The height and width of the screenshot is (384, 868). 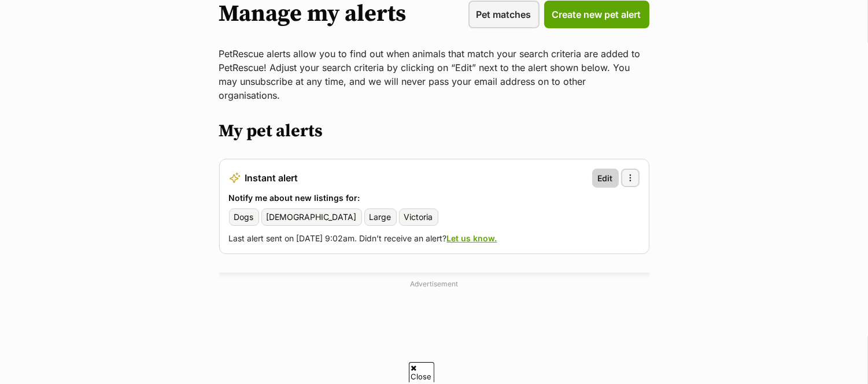 I want to click on a: Create new pet alert, so click(x=597, y=14).